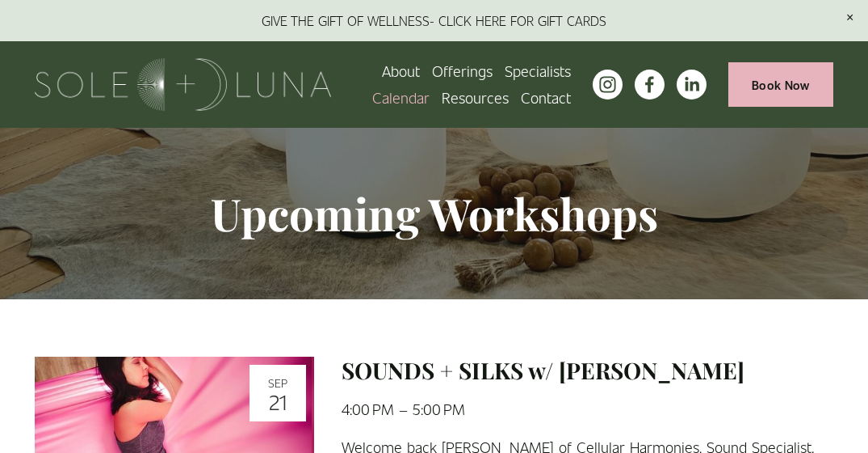 The width and height of the screenshot is (868, 453). What do you see at coordinates (278, 383) in the screenshot?
I see `div: Sep` at bounding box center [278, 383].